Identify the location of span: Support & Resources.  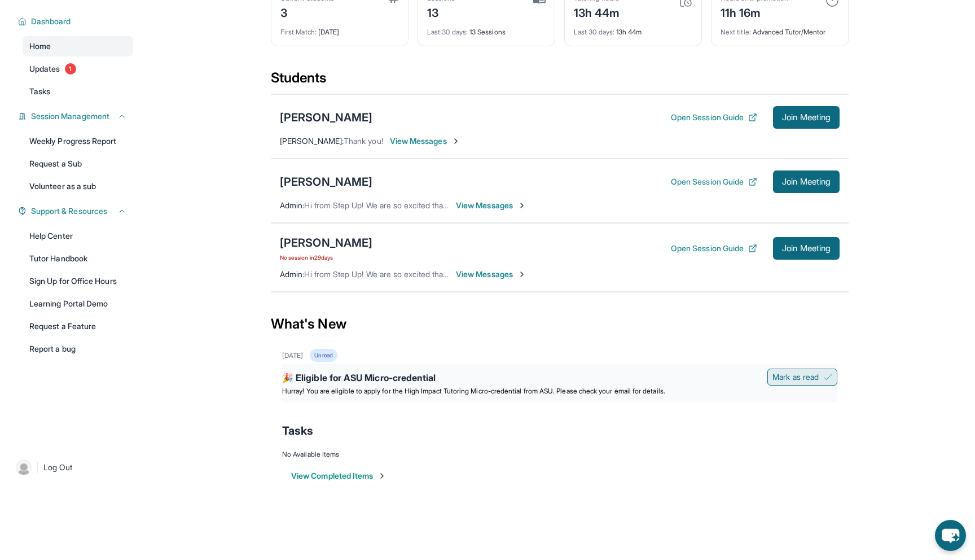
(69, 211).